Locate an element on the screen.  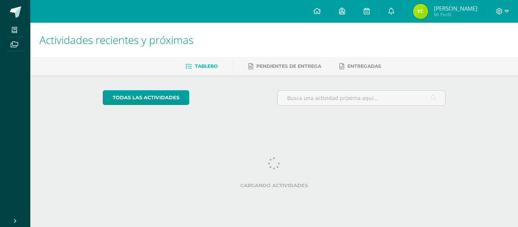
a: Pendientes de entrega is located at coordinates (285, 66).